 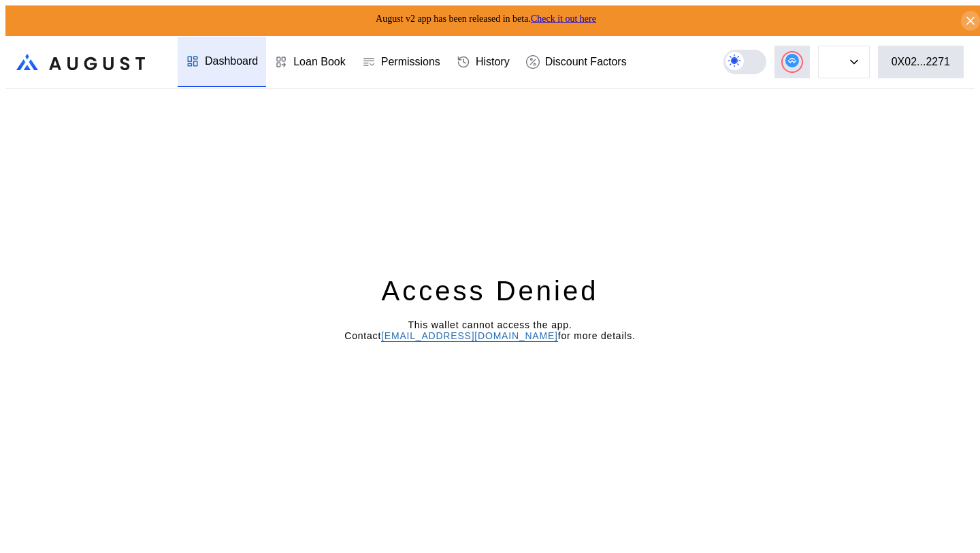 What do you see at coordinates (577, 62) in the screenshot?
I see `a: Discount Factors` at bounding box center [577, 62].